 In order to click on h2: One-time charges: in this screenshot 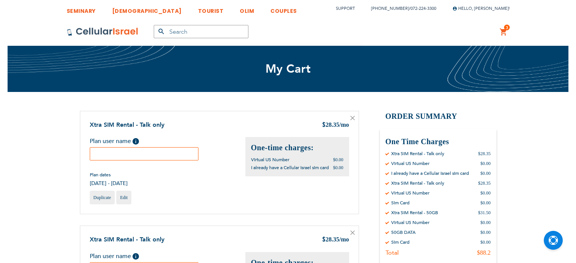, I will do `click(297, 148)`.